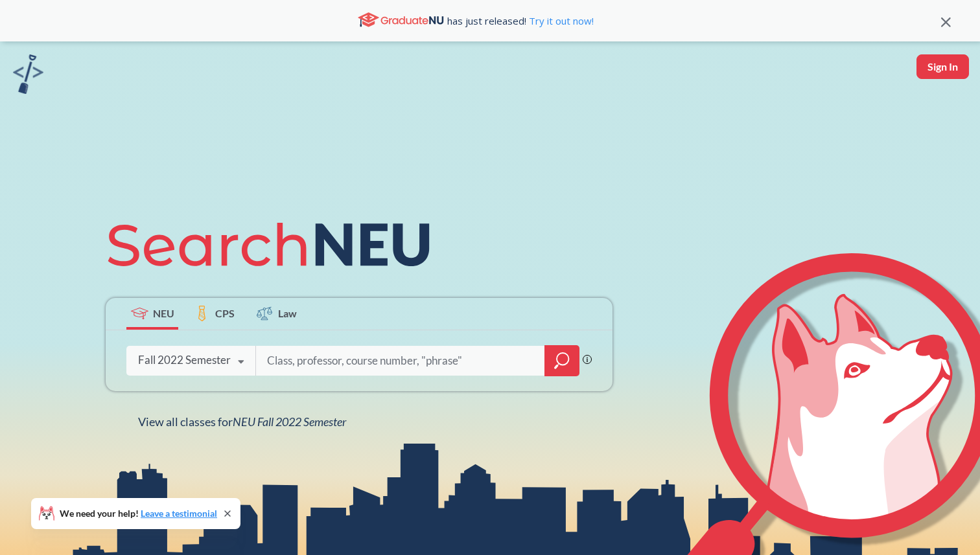  Describe the element at coordinates (28, 74) in the screenshot. I see `img: sandbox logo` at that location.